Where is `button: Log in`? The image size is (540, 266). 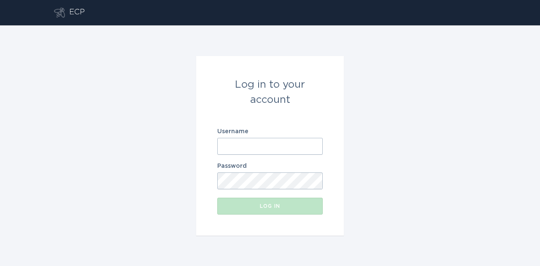 button: Log in is located at coordinates (270, 206).